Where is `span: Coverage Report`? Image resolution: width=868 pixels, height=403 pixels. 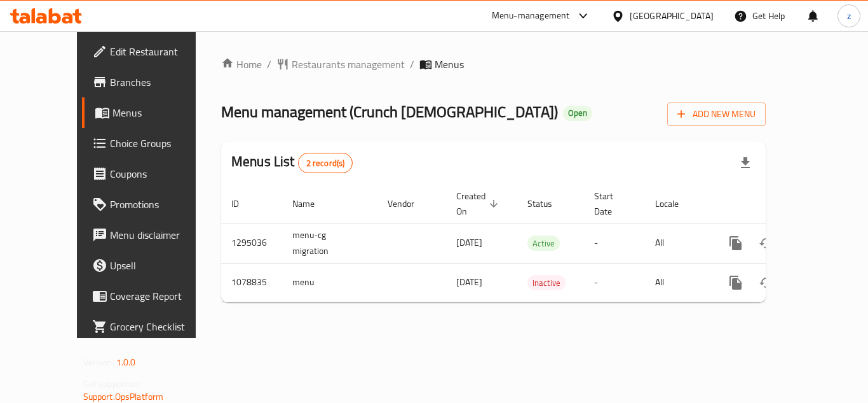 span: Coverage Report is located at coordinates (160, 295).